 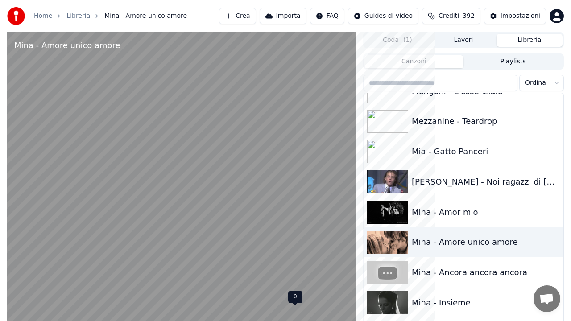 What do you see at coordinates (327, 16) in the screenshot?
I see `button: FAQ` at bounding box center [327, 16].